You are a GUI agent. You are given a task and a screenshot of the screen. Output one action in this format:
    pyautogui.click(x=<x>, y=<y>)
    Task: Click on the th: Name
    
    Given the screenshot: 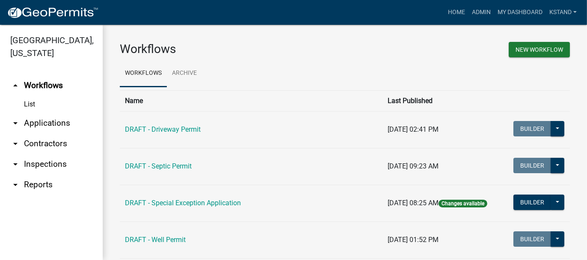 What is the action you would take?
    pyautogui.click(x=251, y=100)
    